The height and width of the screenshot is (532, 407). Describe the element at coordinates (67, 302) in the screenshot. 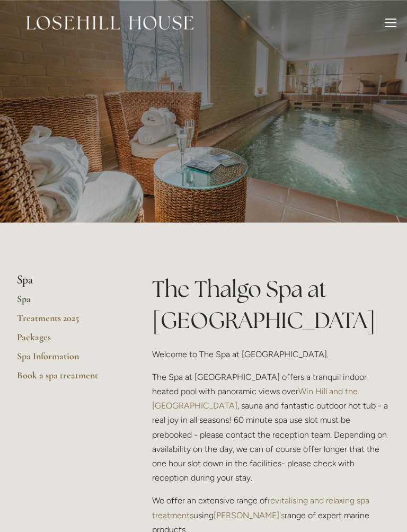

I see `a: Spa` at that location.